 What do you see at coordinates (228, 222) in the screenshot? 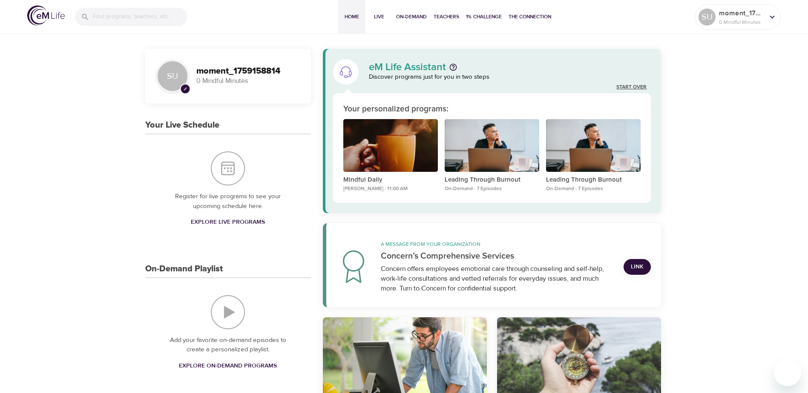
I see `span: Explore Live Programs` at bounding box center [228, 222].